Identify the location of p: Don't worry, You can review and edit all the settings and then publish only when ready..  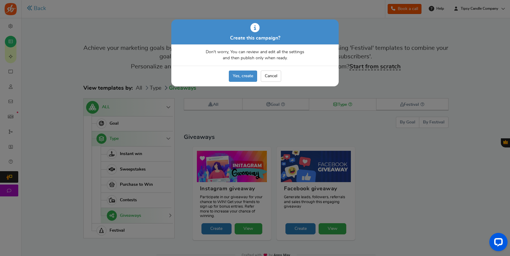
(255, 55).